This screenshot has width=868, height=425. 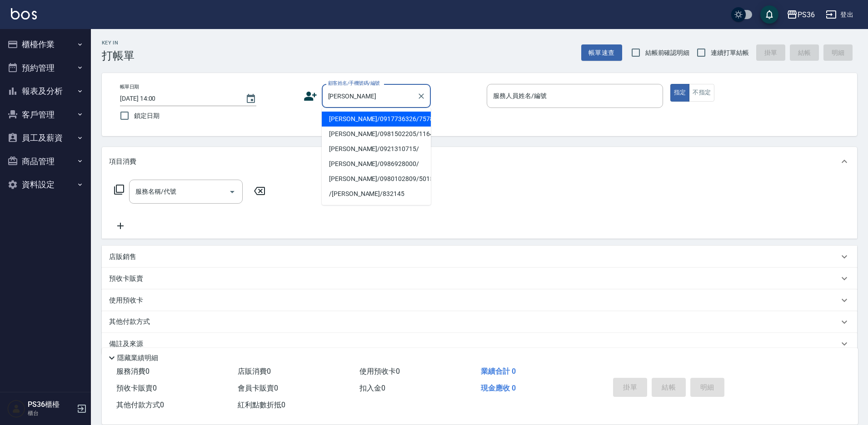 I want to click on button: 報表及分析, so click(x=46, y=91).